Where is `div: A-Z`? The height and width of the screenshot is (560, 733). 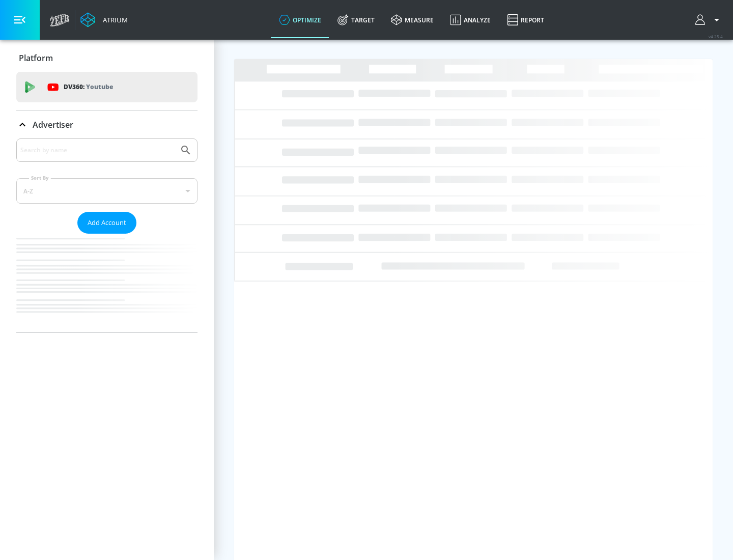
div: A-Z is located at coordinates (107, 191).